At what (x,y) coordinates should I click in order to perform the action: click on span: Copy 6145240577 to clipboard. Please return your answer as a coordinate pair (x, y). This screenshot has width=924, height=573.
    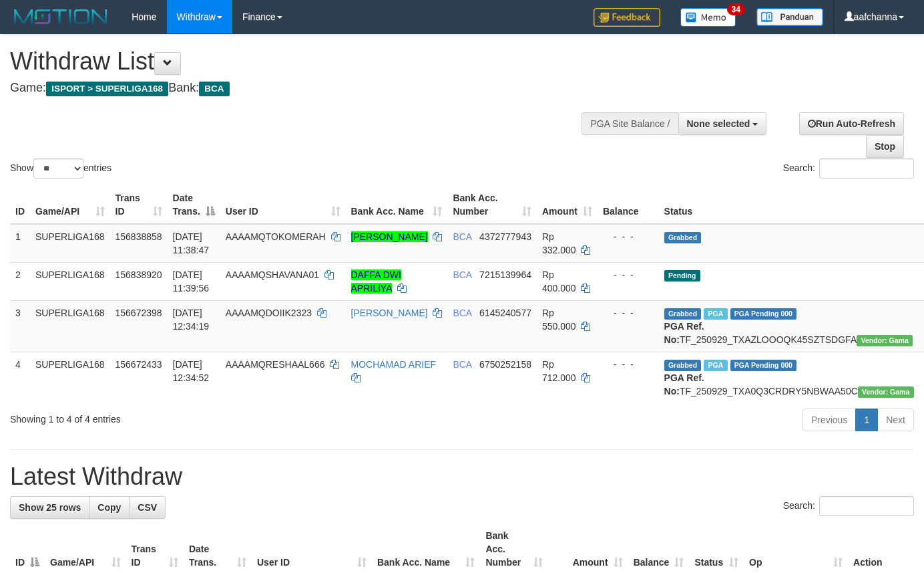
    Looking at the image, I should click on (505, 313).